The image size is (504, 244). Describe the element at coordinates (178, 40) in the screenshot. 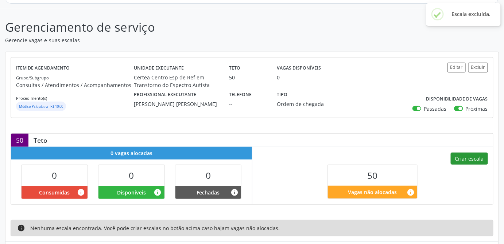

I see `p: Gerencie vagas e suas escalas` at that location.